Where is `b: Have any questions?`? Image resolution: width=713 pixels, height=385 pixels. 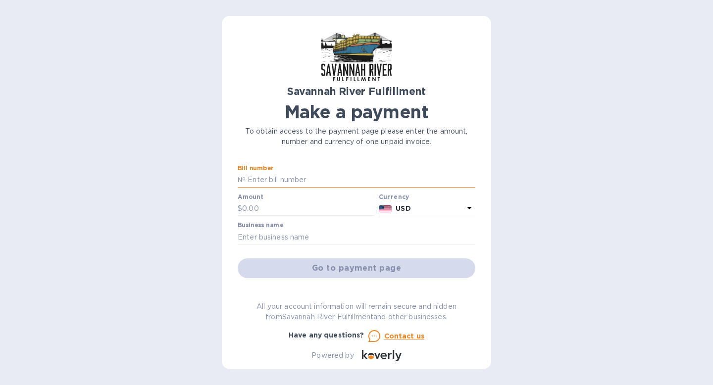
b: Have any questions? is located at coordinates (326, 335).